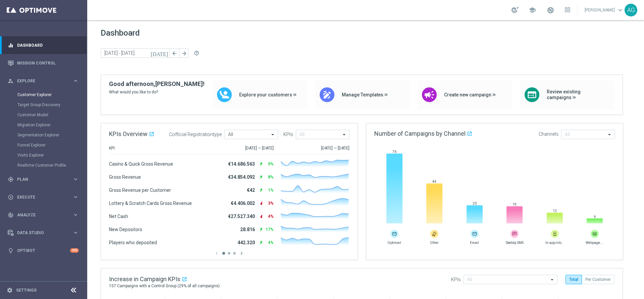 Image resolution: width=644 pixels, height=299 pixels. What do you see at coordinates (74, 250) in the screenshot?
I see `div: +10` at bounding box center [74, 250].